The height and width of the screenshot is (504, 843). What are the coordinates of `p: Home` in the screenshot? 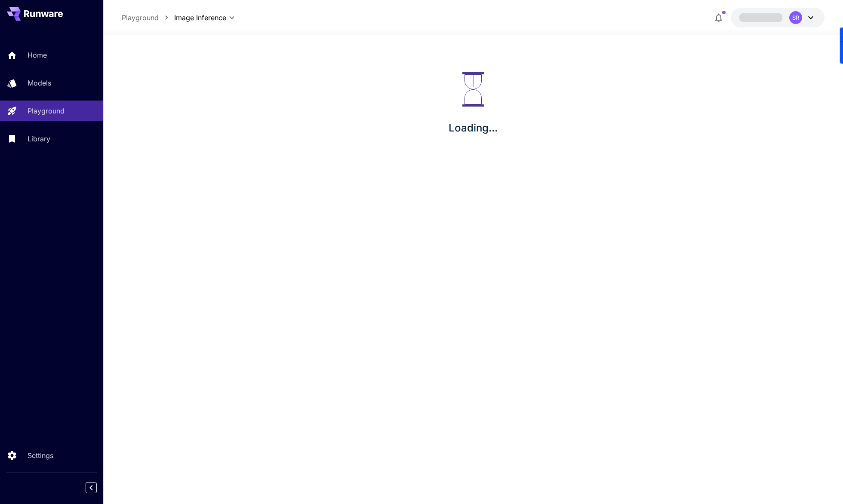 It's located at (37, 55).